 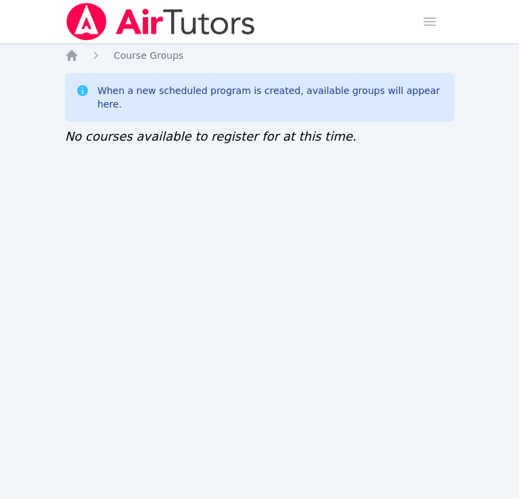 What do you see at coordinates (210, 136) in the screenshot?
I see `span: No courses available to register for at this time.` at bounding box center [210, 136].